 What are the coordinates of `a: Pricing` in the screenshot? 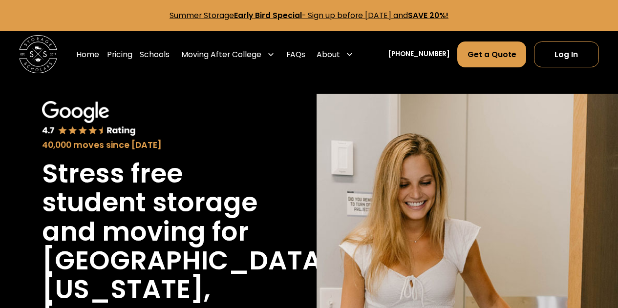 It's located at (120, 54).